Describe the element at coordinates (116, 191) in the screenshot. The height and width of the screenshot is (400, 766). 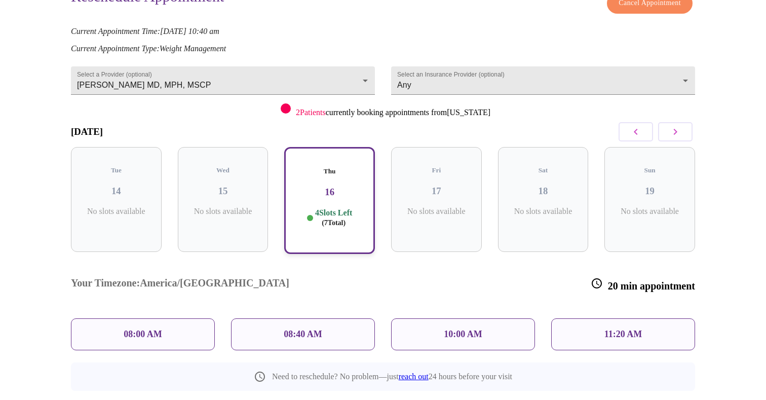
I see `h3: 14` at that location.